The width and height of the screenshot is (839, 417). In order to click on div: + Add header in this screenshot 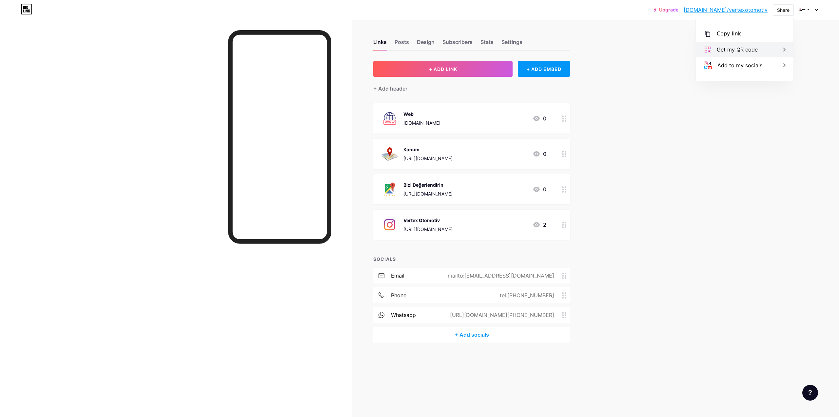, I will do `click(390, 89)`.